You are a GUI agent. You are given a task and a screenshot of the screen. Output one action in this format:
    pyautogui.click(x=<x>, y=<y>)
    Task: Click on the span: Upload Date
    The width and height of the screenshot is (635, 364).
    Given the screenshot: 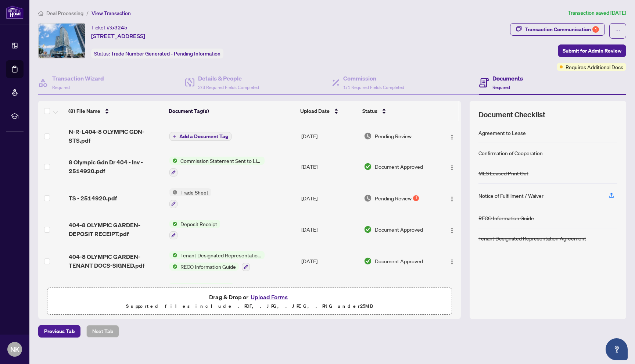 What is the action you would take?
    pyautogui.click(x=315, y=111)
    